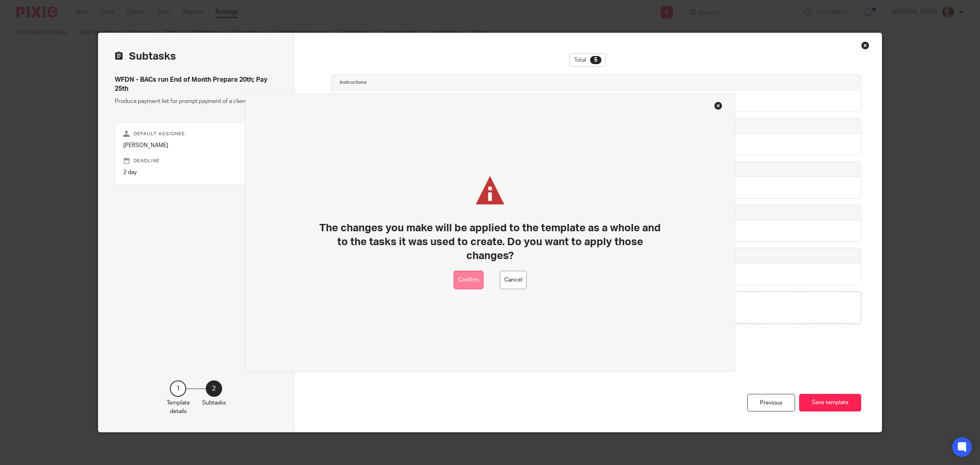 This screenshot has height=465, width=980. I want to click on p: Template details, so click(178, 407).